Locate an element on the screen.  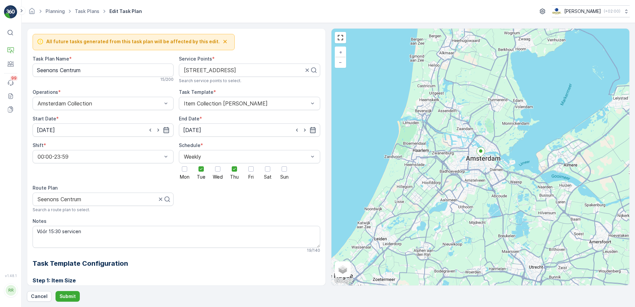
p: 19 / 140 is located at coordinates (313, 250).